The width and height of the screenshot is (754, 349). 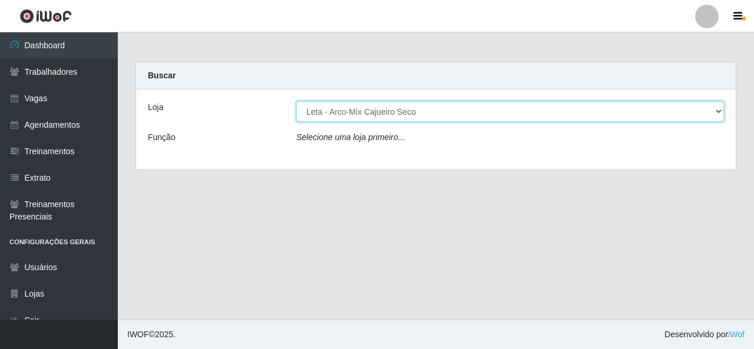 I want to click on span: IWOF, so click(x=138, y=334).